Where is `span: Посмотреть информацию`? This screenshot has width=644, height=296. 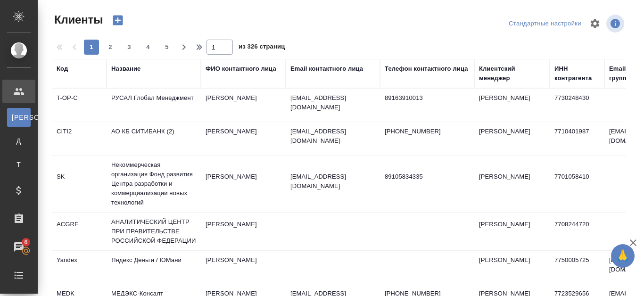 span: Посмотреть информацию is located at coordinates (616, 24).